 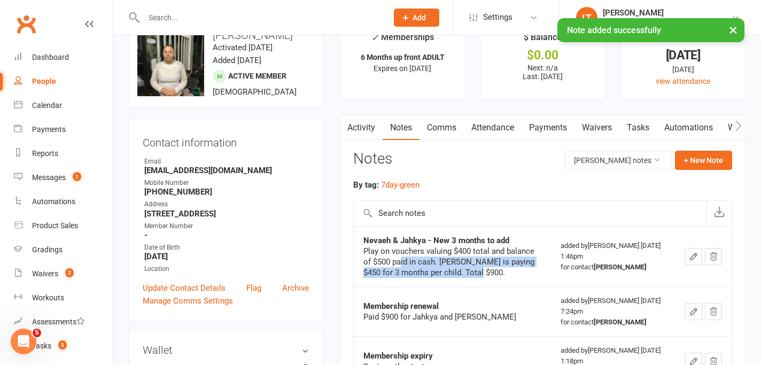 What do you see at coordinates (361, 128) in the screenshot?
I see `a: Activity` at bounding box center [361, 128].